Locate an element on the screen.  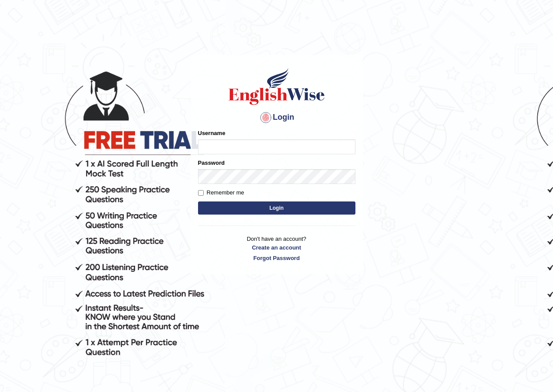
a: Create an account is located at coordinates (277, 247).